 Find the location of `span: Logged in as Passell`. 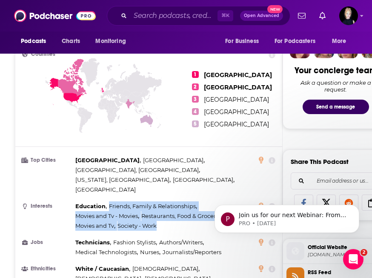

span: Logged in as Passell is located at coordinates (348, 16).